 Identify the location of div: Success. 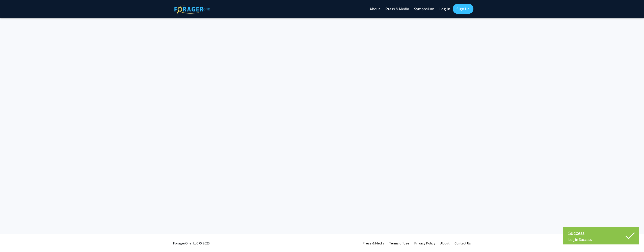
(601, 233).